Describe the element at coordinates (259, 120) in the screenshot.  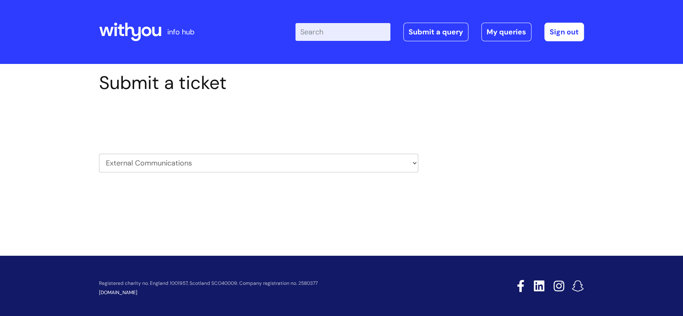
I see `h2: Select issue type` at that location.